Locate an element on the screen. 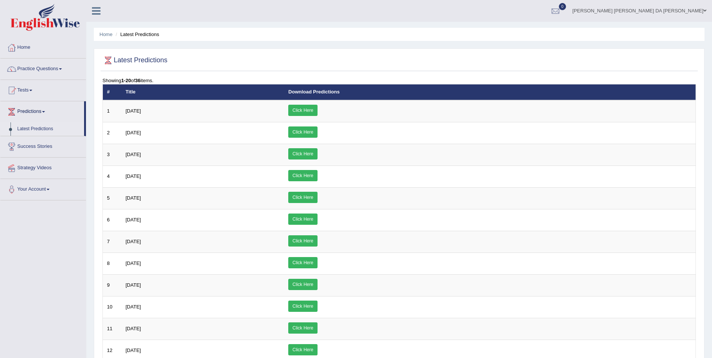 This screenshot has height=358, width=712. h2: Latest Predictions is located at coordinates (135, 60).